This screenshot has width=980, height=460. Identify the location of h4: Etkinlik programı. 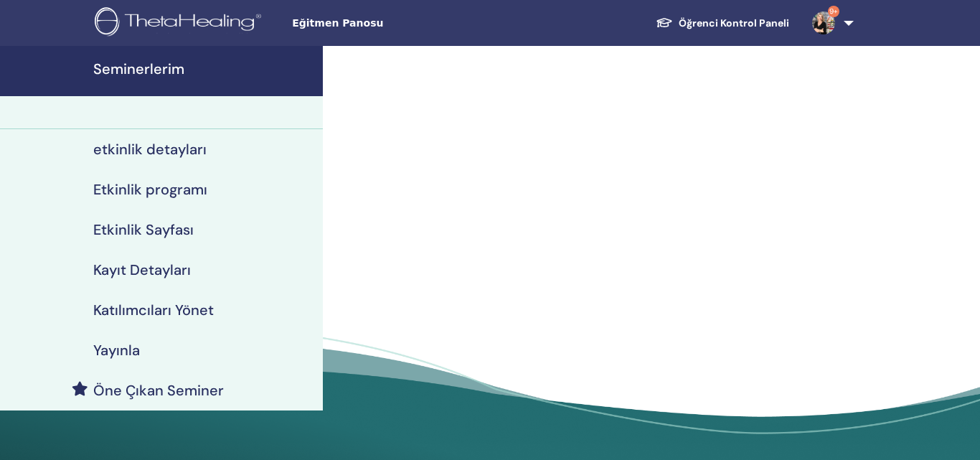
(150, 190).